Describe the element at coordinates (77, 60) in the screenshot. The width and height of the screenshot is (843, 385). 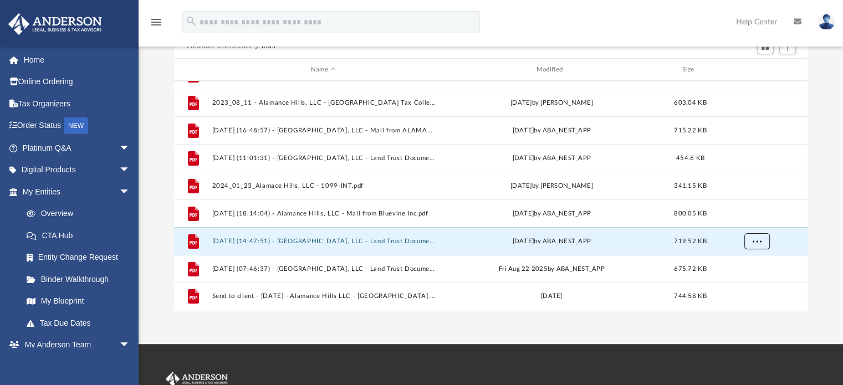
I see `a: Home` at that location.